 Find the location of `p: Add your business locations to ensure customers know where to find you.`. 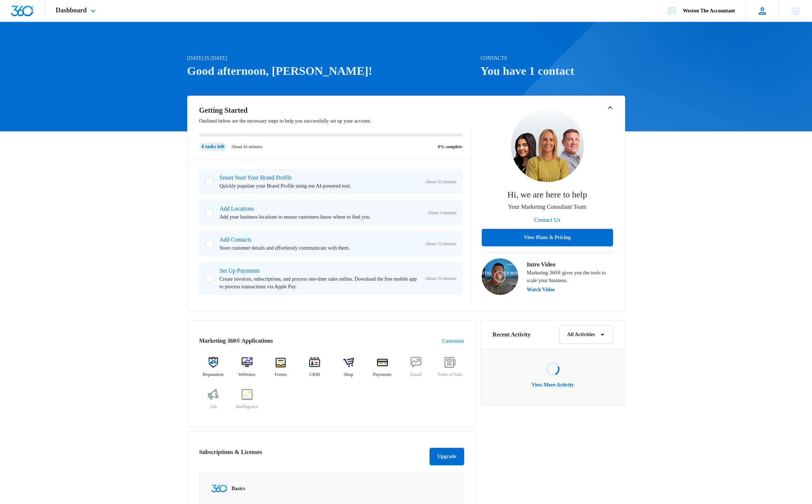

p: Add your business locations to ensure customers know where to find you. is located at coordinates (320, 216).